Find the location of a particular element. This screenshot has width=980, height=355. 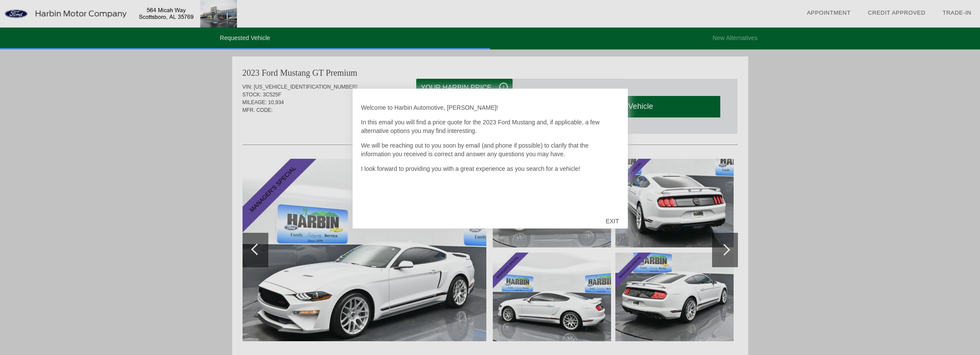

div: EXIT is located at coordinates (612, 221).